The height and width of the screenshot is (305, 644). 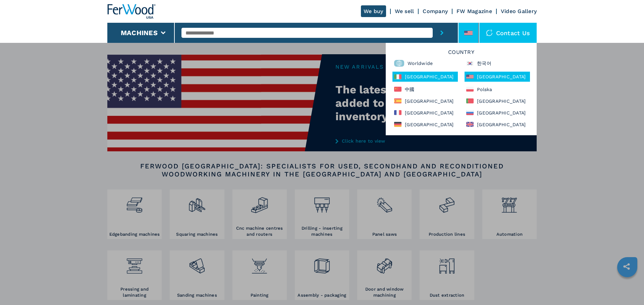 I want to click on img: Contact us, so click(x=489, y=33).